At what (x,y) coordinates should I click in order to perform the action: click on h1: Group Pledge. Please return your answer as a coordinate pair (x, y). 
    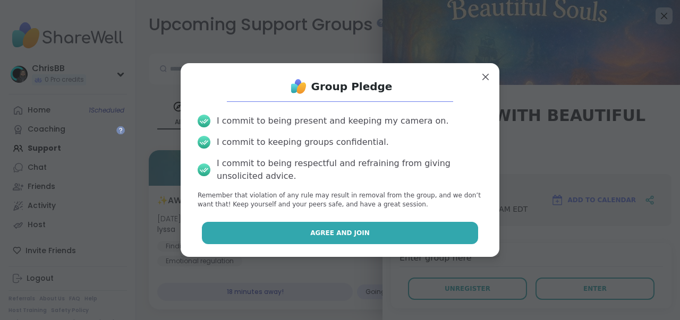
    Looking at the image, I should click on (352, 87).